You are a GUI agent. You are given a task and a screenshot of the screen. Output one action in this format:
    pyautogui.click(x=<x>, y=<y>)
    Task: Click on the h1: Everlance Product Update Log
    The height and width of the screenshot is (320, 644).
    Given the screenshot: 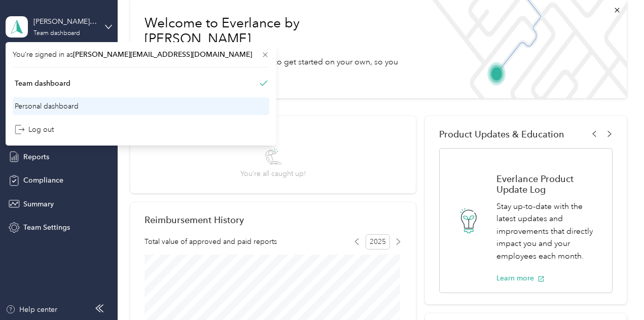 What is the action you would take?
    pyautogui.click(x=549, y=184)
    